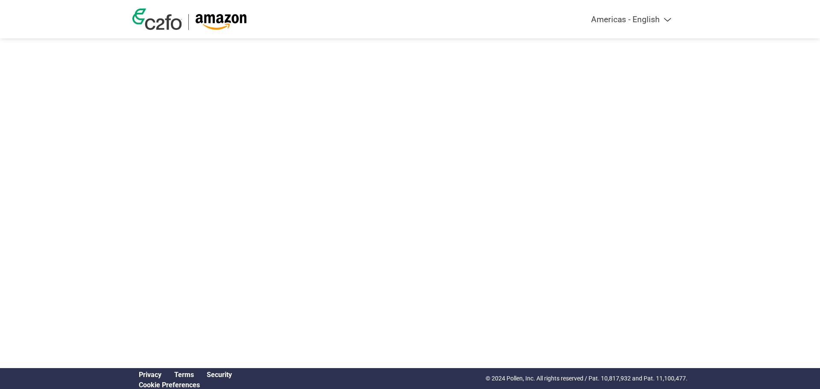 The height and width of the screenshot is (389, 820). Describe the element at coordinates (586, 378) in the screenshot. I see `p: © 2024 Pollen, Inc. All rights reserved / Pat. 10,817,932 and Pat. 11,100,477.` at that location.